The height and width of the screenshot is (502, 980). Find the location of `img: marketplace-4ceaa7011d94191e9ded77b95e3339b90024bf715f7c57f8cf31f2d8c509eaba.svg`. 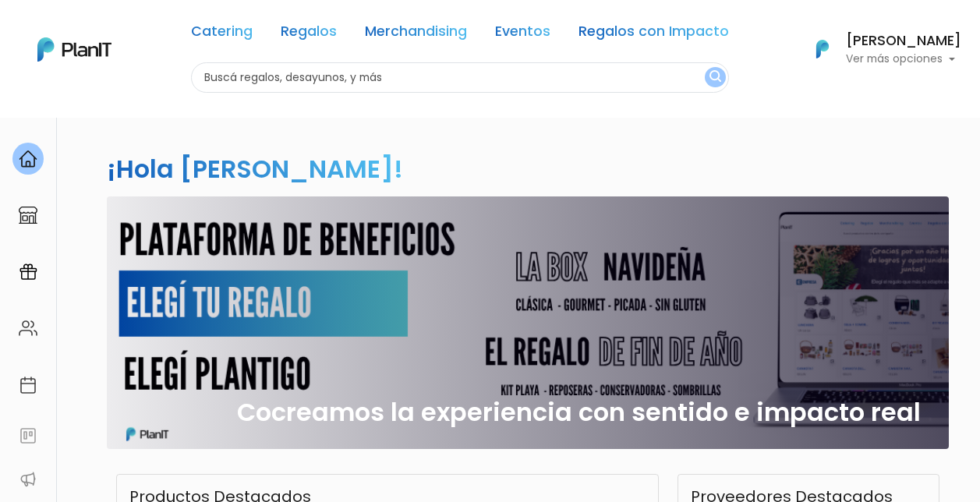

img: marketplace-4ceaa7011d94191e9ded77b95e3339b90024bf715f7c57f8cf31f2d8c509eaba.svg is located at coordinates (28, 215).